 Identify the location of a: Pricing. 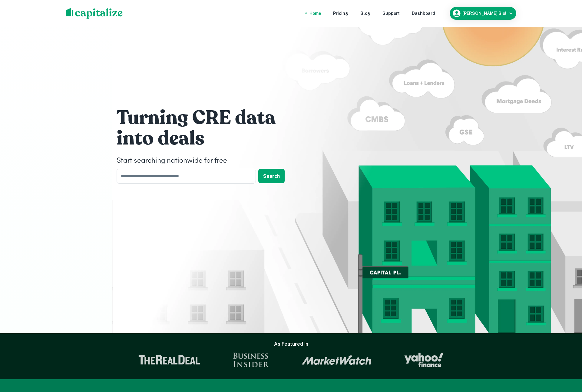
(341, 13).